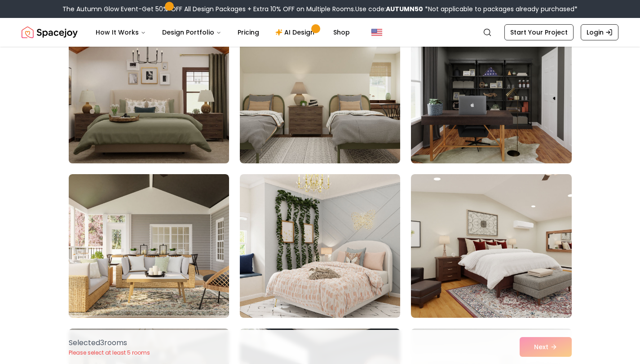  I want to click on span: Use code:, so click(389, 9).